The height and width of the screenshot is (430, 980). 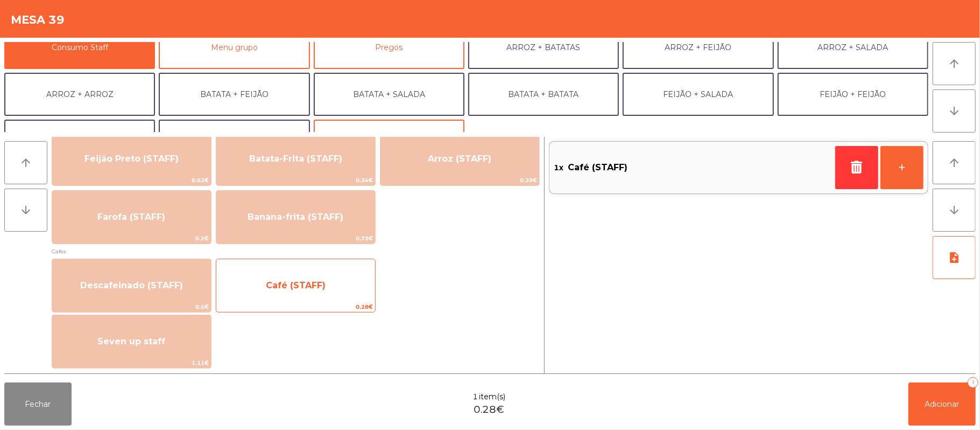 What do you see at coordinates (296, 375) in the screenshot?
I see `span: Entradas` at bounding box center [296, 375].